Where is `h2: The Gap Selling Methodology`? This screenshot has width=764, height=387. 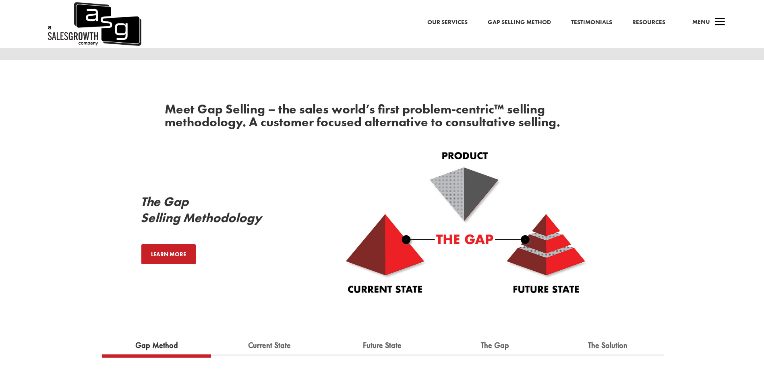 h2: The Gap Selling Methodology is located at coordinates (212, 212).